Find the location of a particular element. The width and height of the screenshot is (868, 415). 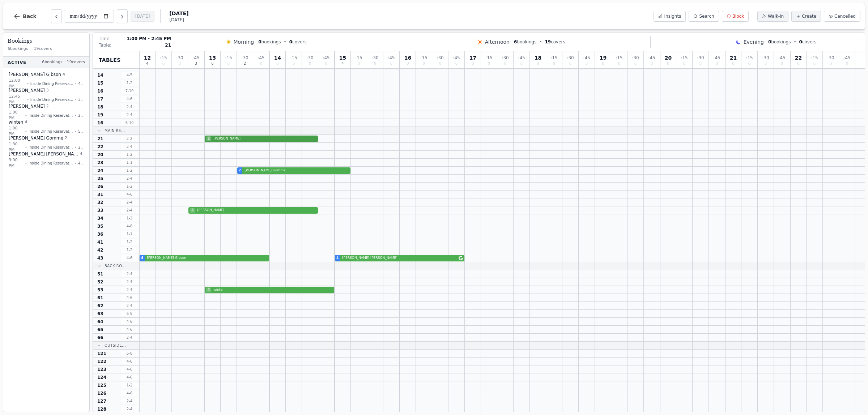

span: 6 bookings is located at coordinates (18, 49).